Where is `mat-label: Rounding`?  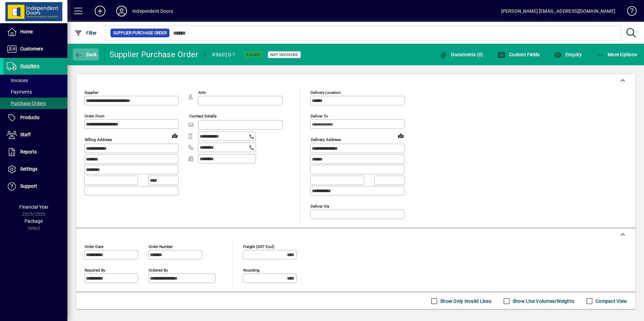 mat-label: Rounding is located at coordinates (251, 270).